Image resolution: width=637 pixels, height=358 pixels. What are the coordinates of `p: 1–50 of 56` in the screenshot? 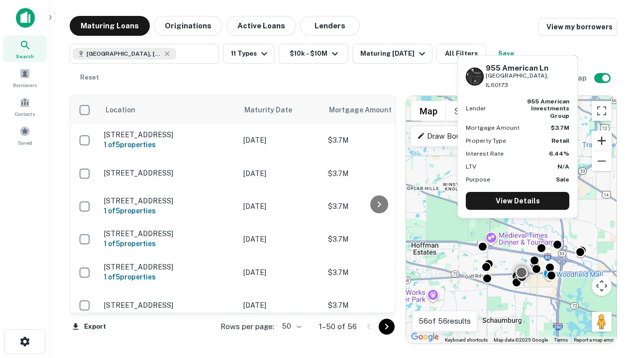 It's located at (338, 327).